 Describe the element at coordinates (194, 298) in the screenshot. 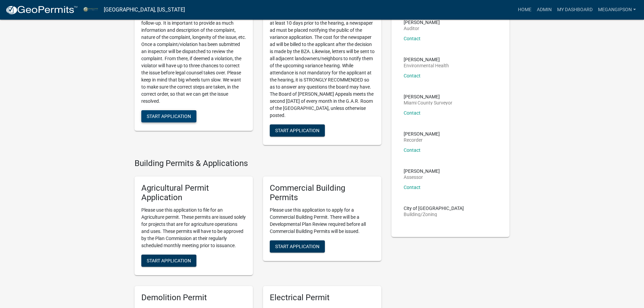

I see `h5: Demolition Permit` at that location.